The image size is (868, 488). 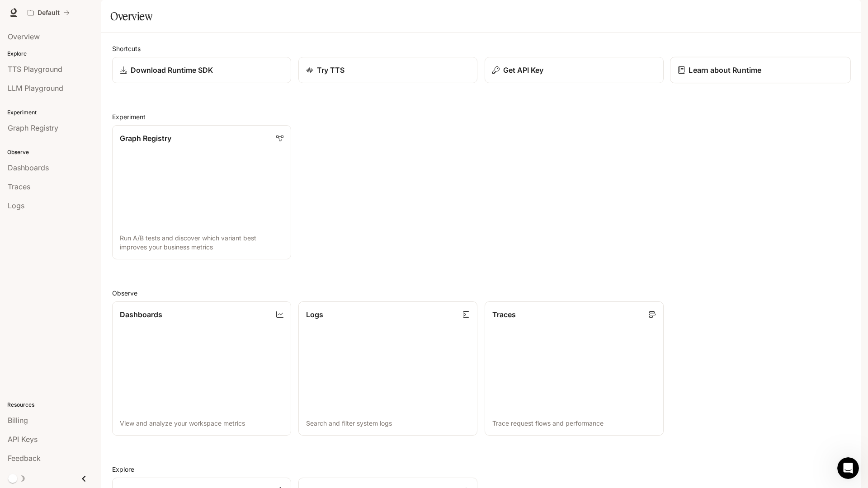 I want to click on p: Run A/B tests and discover which variant best improves your business metrics, so click(x=202, y=243).